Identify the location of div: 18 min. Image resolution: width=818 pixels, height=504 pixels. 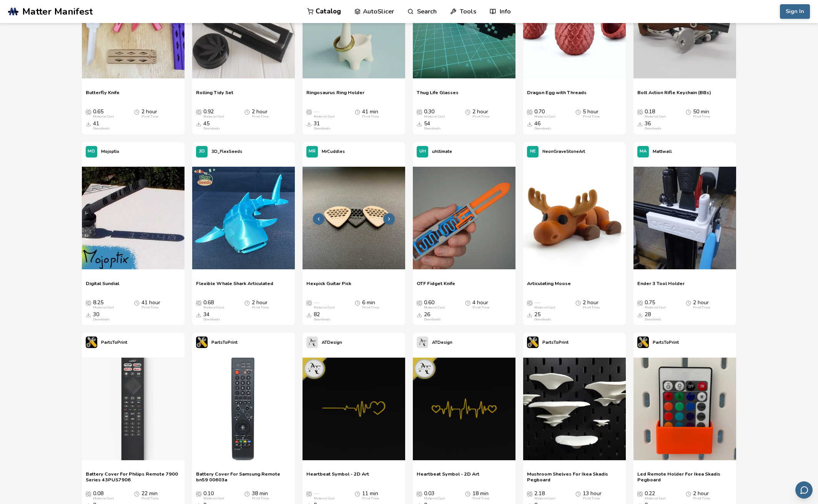
(481, 496).